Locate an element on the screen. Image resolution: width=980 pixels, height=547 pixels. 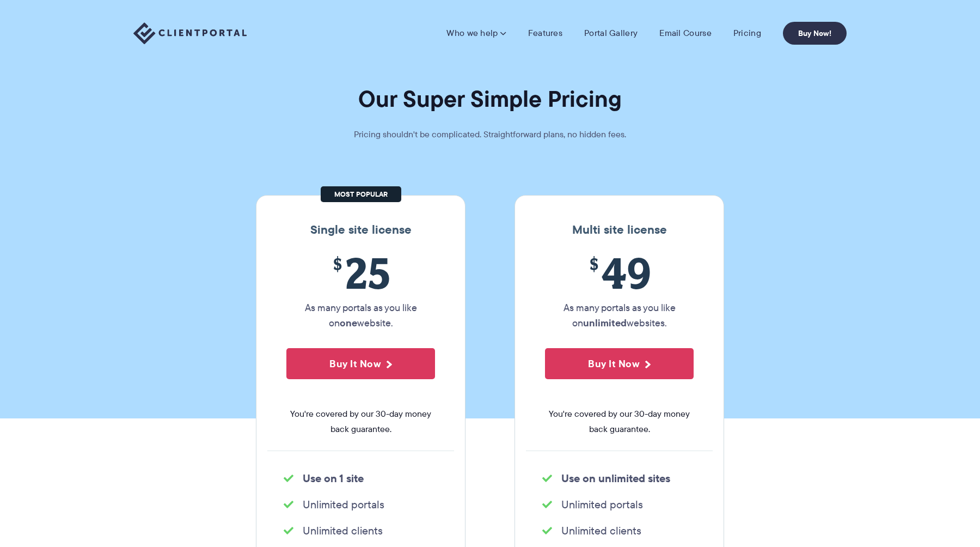
h3: Single site license is located at coordinates (360, 230).